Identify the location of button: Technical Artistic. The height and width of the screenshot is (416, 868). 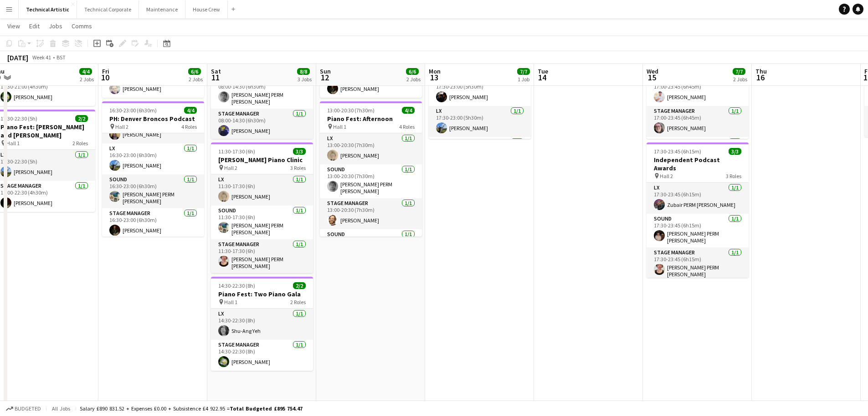
(48, 9).